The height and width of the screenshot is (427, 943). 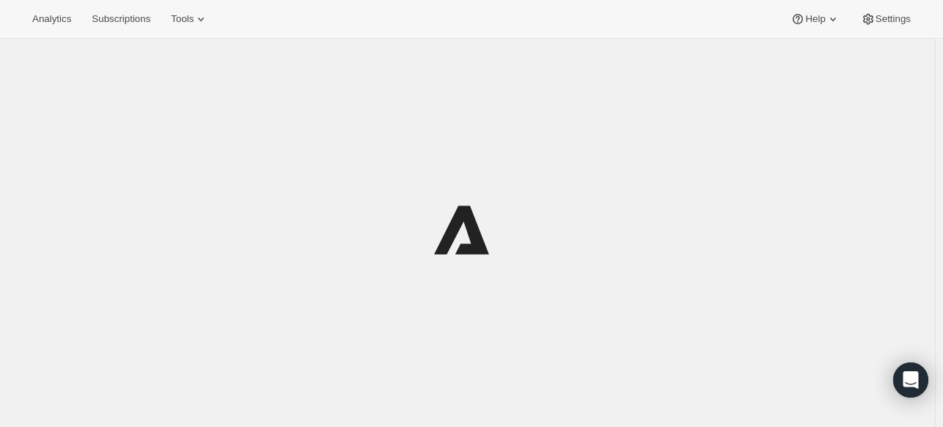 What do you see at coordinates (182, 19) in the screenshot?
I see `span: Tools` at bounding box center [182, 19].